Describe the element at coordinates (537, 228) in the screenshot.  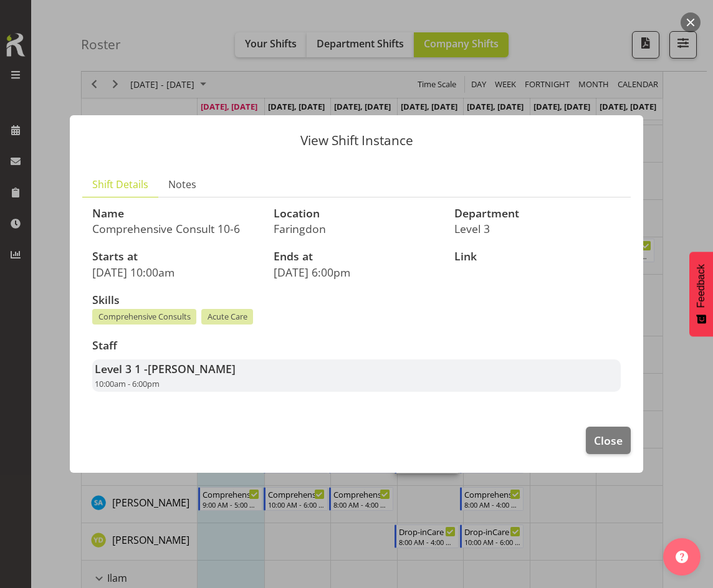
I see `p: Level 3` at that location.